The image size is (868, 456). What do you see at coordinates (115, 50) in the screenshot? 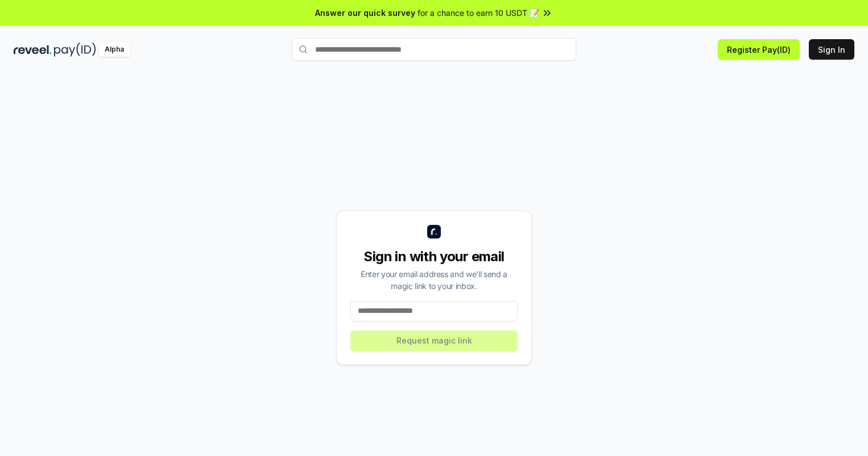
I see `div: Alpha` at bounding box center [115, 50].